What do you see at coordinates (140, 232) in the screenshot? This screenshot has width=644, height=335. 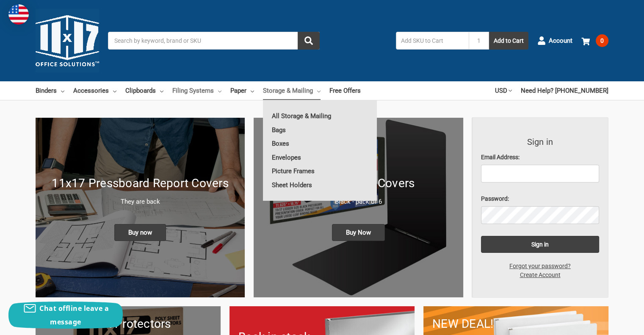 I see `span: Buy now` at bounding box center [140, 232].